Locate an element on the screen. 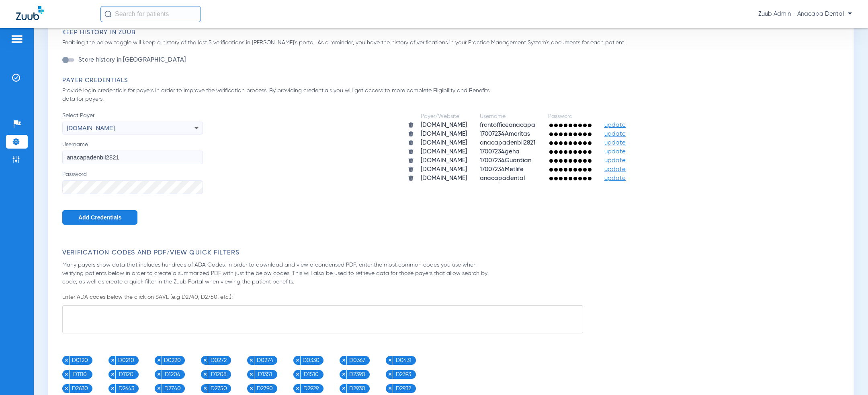  span: Select Payer is located at coordinates (133, 116).